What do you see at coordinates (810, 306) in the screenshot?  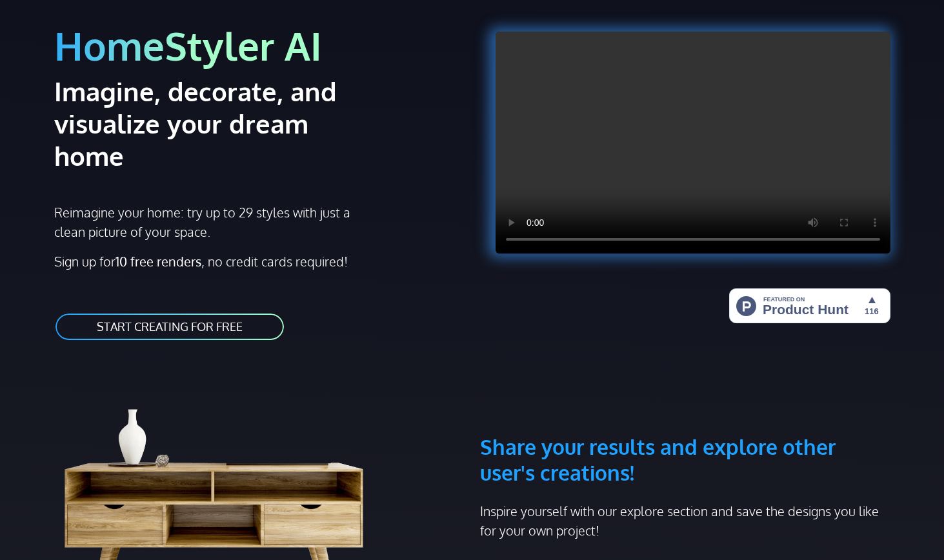 I see `img: HomeStyler AI - Interior Design Made Easy: One Click to Your Dream Home | Product Hunt` at bounding box center [810, 306].